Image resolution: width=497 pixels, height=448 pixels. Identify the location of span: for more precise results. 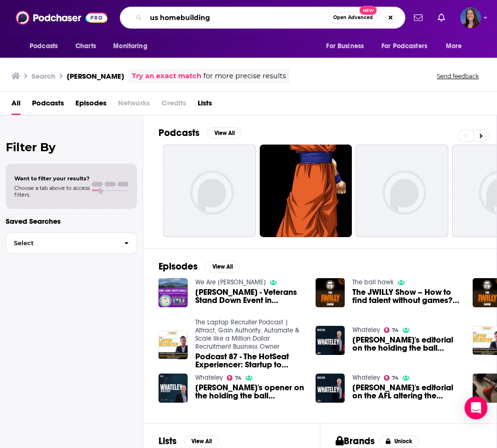
(244, 76).